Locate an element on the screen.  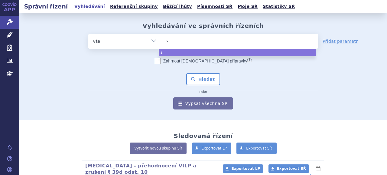
a: Referenční skupiny is located at coordinates (134, 6).